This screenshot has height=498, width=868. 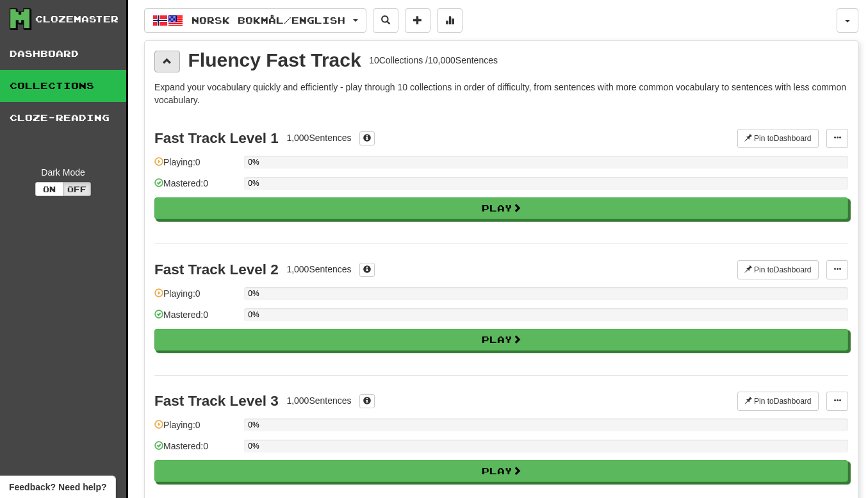 I want to click on p: Expand your vocabulary quickly and efficiently - play through 10 collections in order of difficul..., so click(x=501, y=94).